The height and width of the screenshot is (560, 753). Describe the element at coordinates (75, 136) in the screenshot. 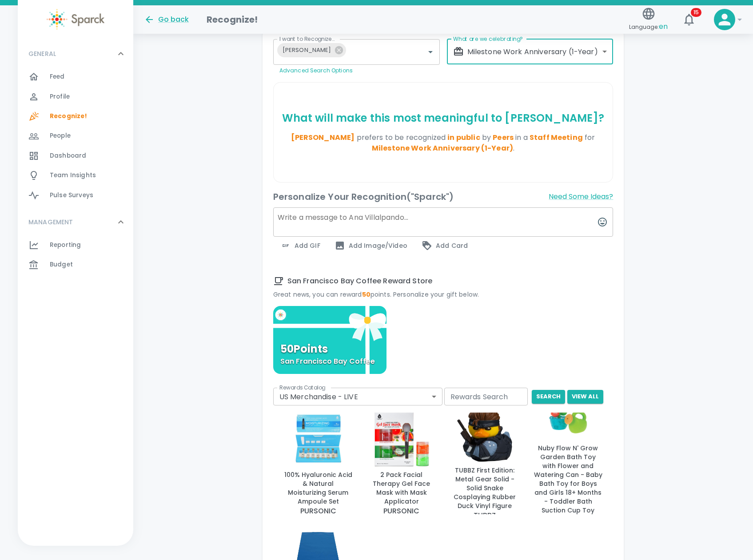

I see `div: People` at that location.